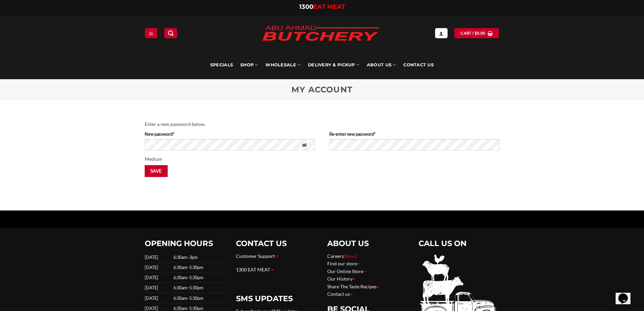 This screenshot has width=644, height=311. What do you see at coordinates (306, 7) in the screenshot?
I see `span: 1300` at bounding box center [306, 7].